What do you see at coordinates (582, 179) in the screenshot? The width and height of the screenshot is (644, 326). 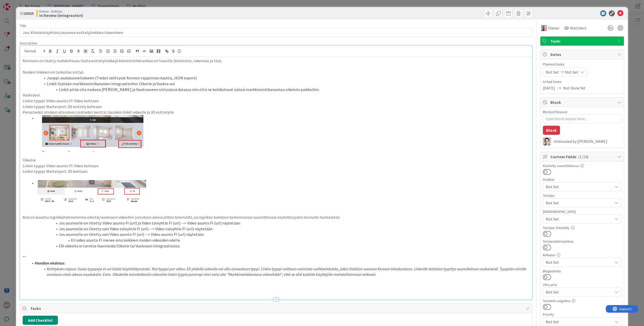 I see `div: Asiakas` at bounding box center [582, 179].